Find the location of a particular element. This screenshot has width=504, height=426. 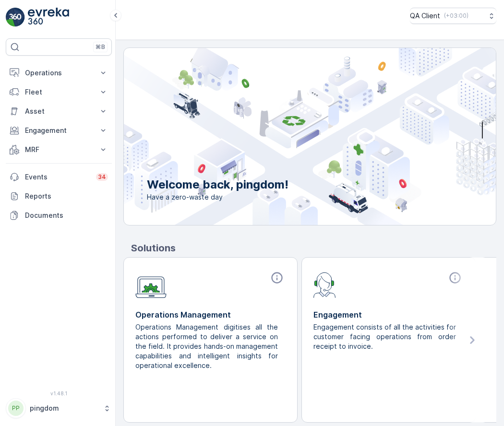

p: Engagement consists of all the activities for customer facing operations from order receipt to in... is located at coordinates (385, 337).